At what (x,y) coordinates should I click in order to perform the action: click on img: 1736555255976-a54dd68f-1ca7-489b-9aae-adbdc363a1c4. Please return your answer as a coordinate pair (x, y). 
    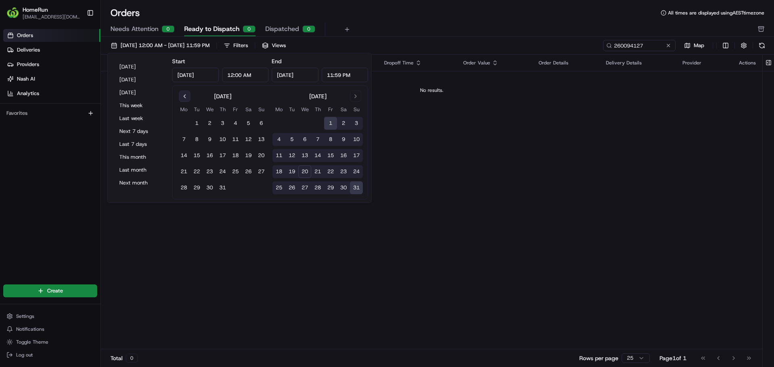
    Looking at the image, I should click on (15, 84).